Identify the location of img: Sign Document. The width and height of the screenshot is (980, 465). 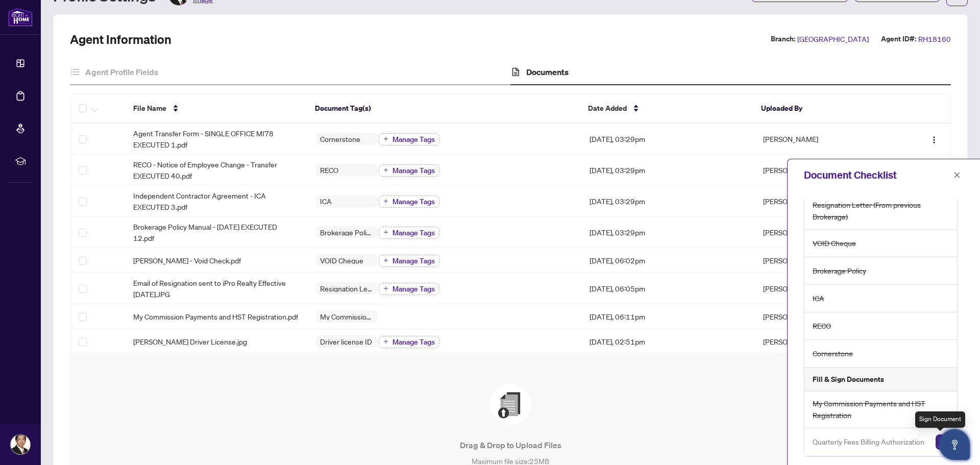
(943, 442).